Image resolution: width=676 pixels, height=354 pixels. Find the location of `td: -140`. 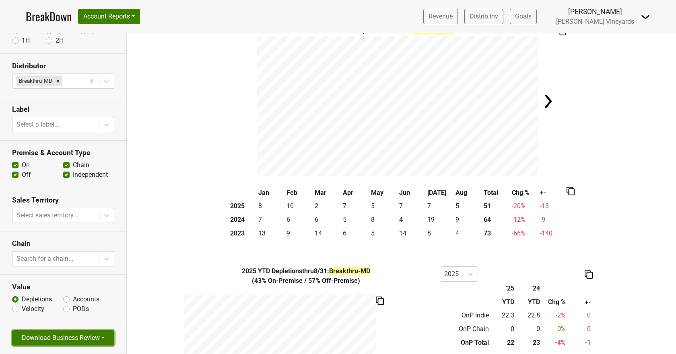

td: -140 is located at coordinates (552, 234).